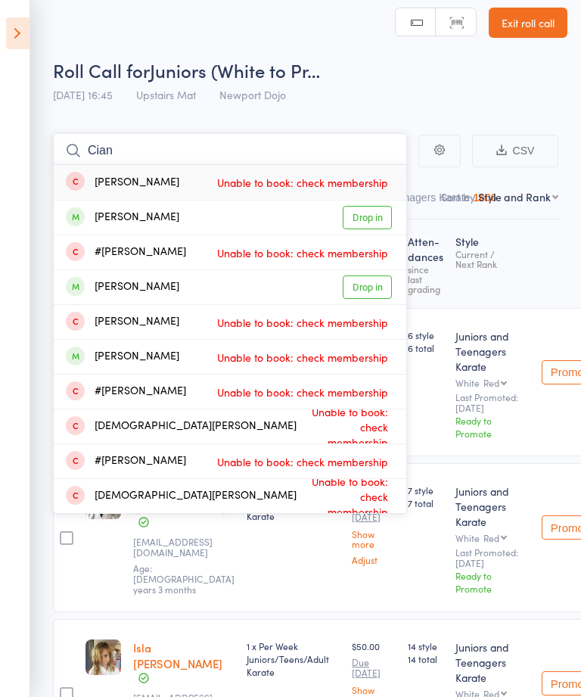 This screenshot has width=581, height=697. I want to click on button: CSV, so click(515, 151).